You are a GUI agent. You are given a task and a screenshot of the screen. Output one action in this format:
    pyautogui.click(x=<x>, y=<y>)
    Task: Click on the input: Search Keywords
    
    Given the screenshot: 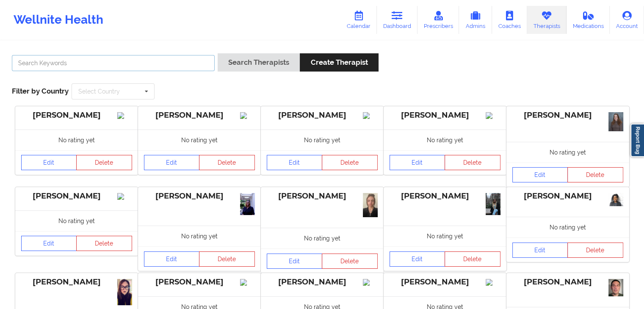 What is the action you would take?
    pyautogui.click(x=113, y=63)
    